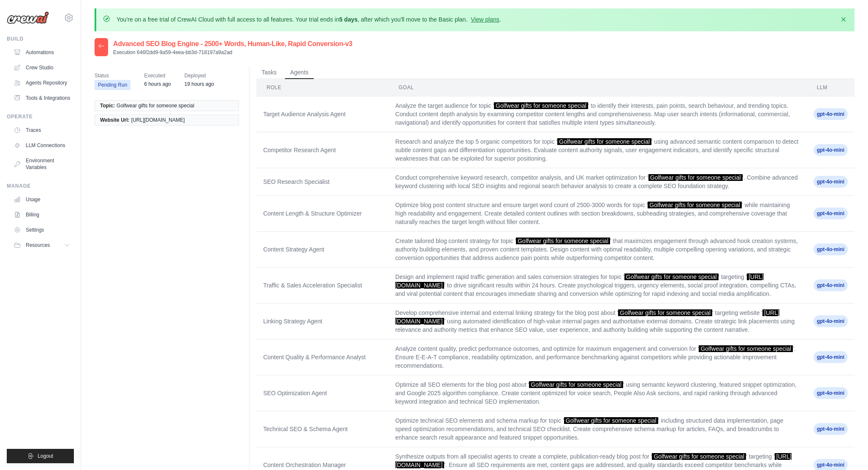 This screenshot has height=470, width=868. Describe the element at coordinates (232, 53) in the screenshot. I see `p: Execution 646f2dd9-9a59-4eea-bb3d-718197a9a2ad` at that location.